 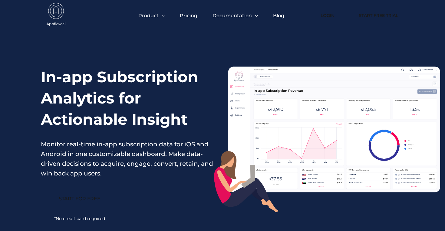 What do you see at coordinates (189, 15) in the screenshot?
I see `a: Pricing` at bounding box center [189, 15].